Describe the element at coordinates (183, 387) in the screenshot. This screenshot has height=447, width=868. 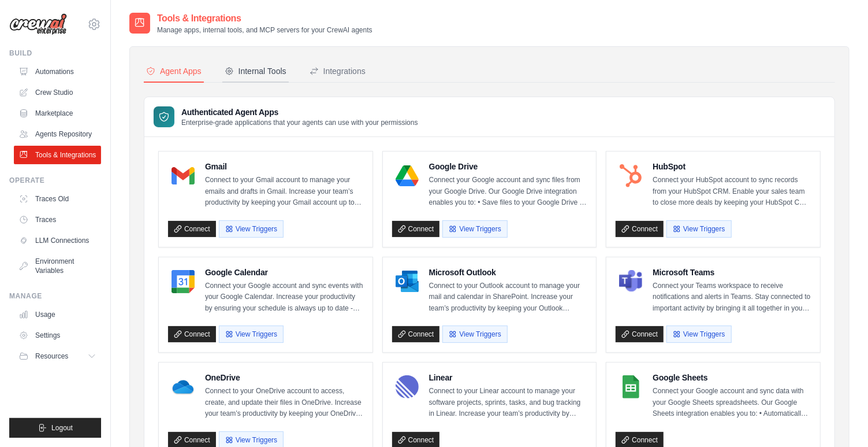
I see `img: OneDrive Logo` at that location.